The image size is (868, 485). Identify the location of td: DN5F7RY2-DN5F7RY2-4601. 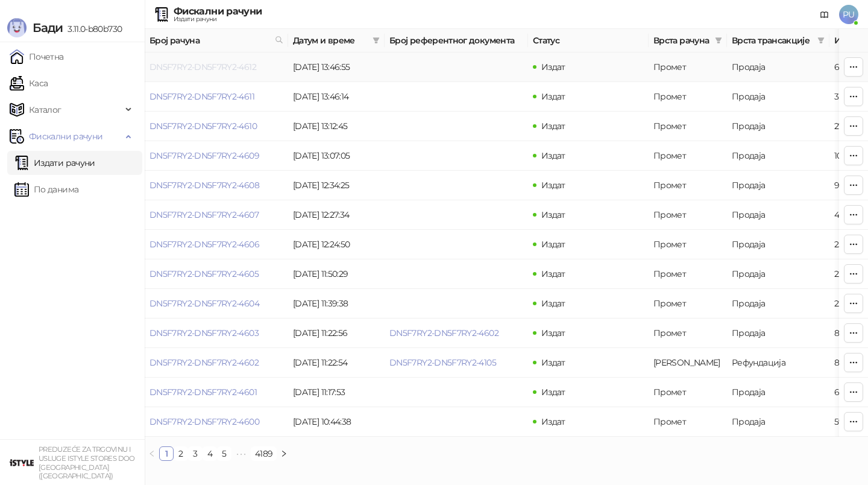
(217, 392).